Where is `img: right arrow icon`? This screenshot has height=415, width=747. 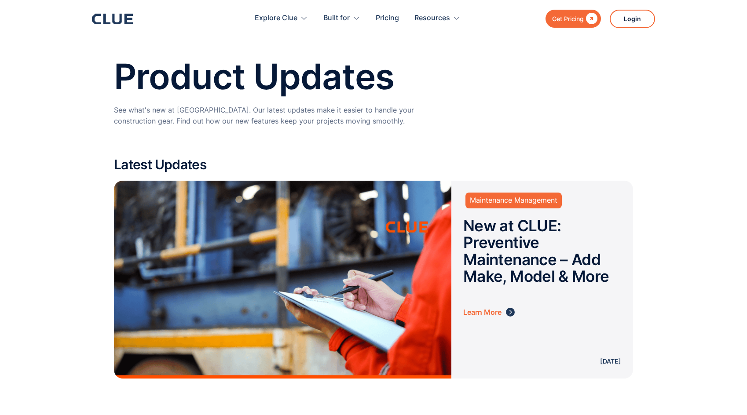 img: right arrow icon is located at coordinates (510, 312).